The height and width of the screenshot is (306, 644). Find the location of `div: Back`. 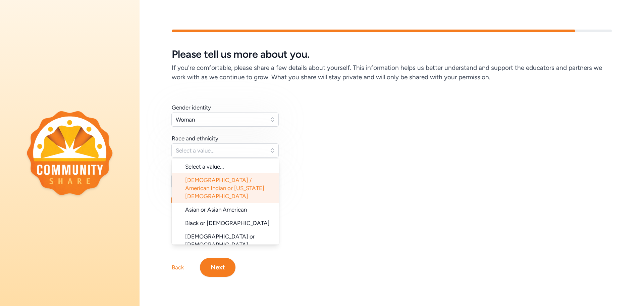

div: Back is located at coordinates (178, 267).